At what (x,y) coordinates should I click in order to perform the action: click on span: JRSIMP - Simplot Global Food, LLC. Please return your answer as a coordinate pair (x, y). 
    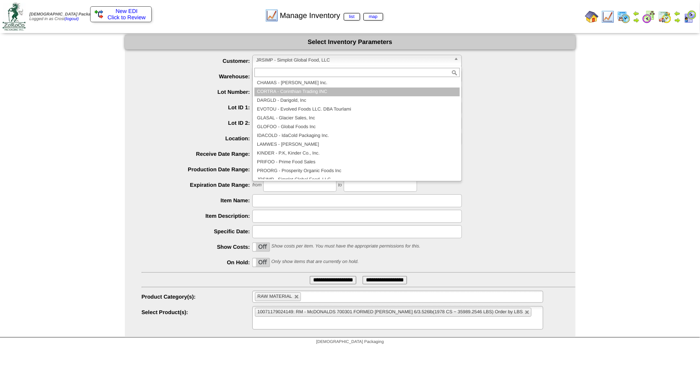
    Looking at the image, I should click on (353, 60).